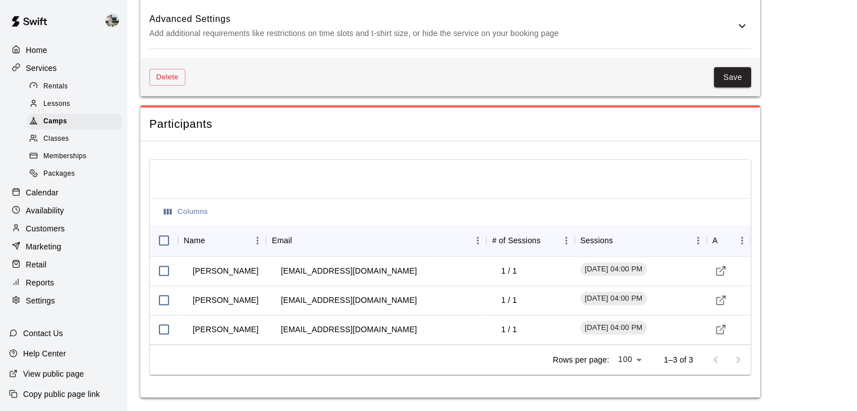 The width and height of the screenshot is (857, 411). I want to click on div: Lessons, so click(74, 104).